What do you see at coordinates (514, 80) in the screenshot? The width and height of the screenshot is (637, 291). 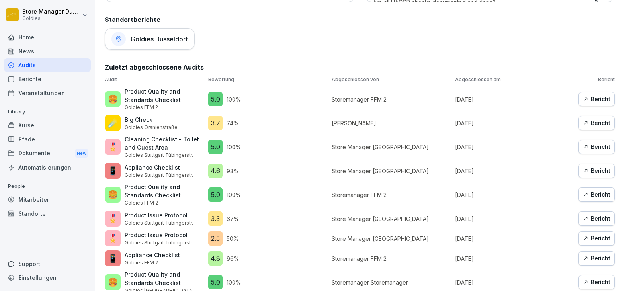 I see `p: Abgeschlossen am` at bounding box center [514, 80].